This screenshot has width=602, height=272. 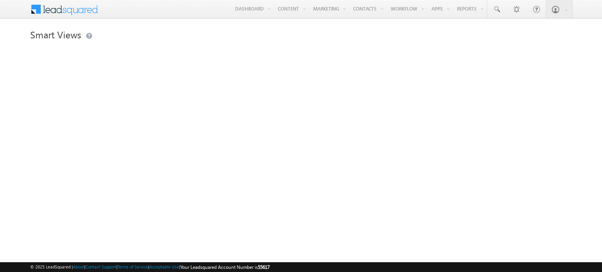 What do you see at coordinates (78, 267) in the screenshot?
I see `a: About` at bounding box center [78, 267].